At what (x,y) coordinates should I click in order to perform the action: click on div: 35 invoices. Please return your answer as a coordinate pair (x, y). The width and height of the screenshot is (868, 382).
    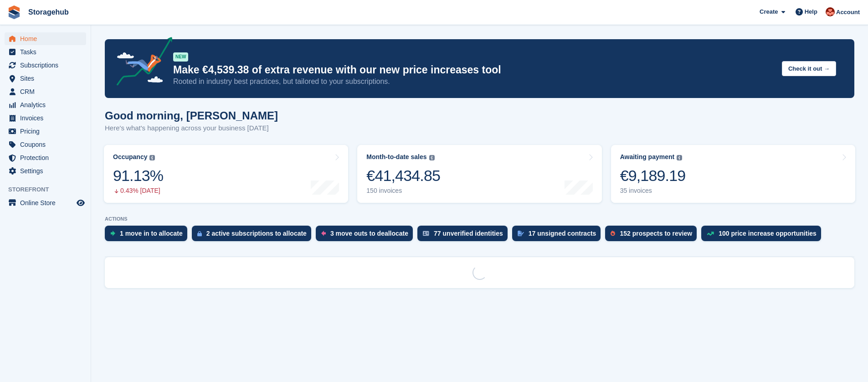
    Looking at the image, I should click on (653, 191).